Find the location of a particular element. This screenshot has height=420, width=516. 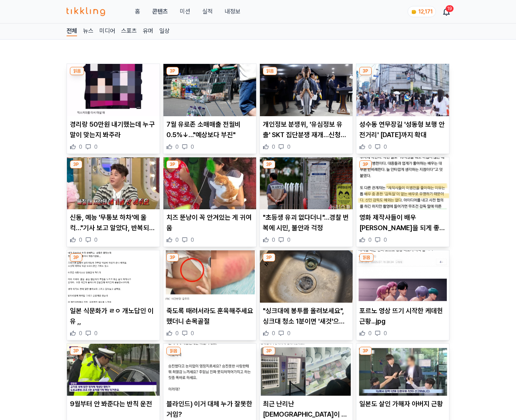

div: 읽음 개인정보 분쟁위, '유심정보 유출' SKT 집단분쟁 재개…신청인 추가모집 개인정보 분쟁위, '유심정보 유출' SKT 집단분쟁 재개…신청인 추가모집 0 0 is located at coordinates (306, 109).